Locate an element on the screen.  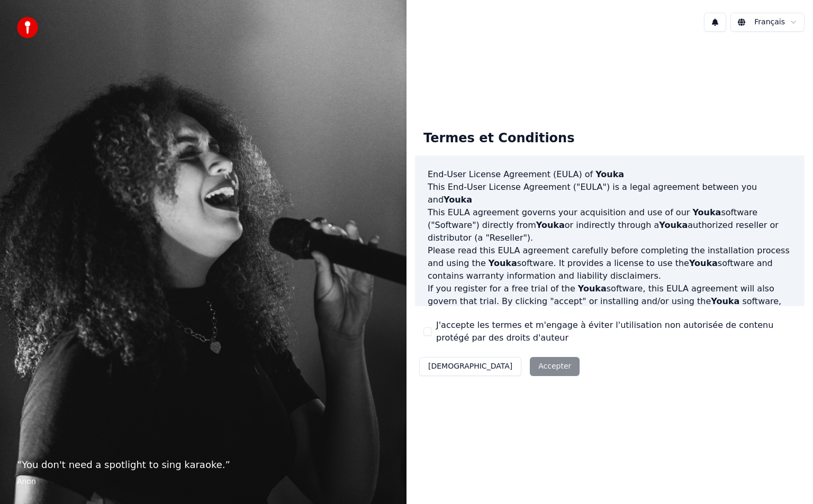
h3: End-User License Agreement (EULA) of is located at coordinates (610, 174).